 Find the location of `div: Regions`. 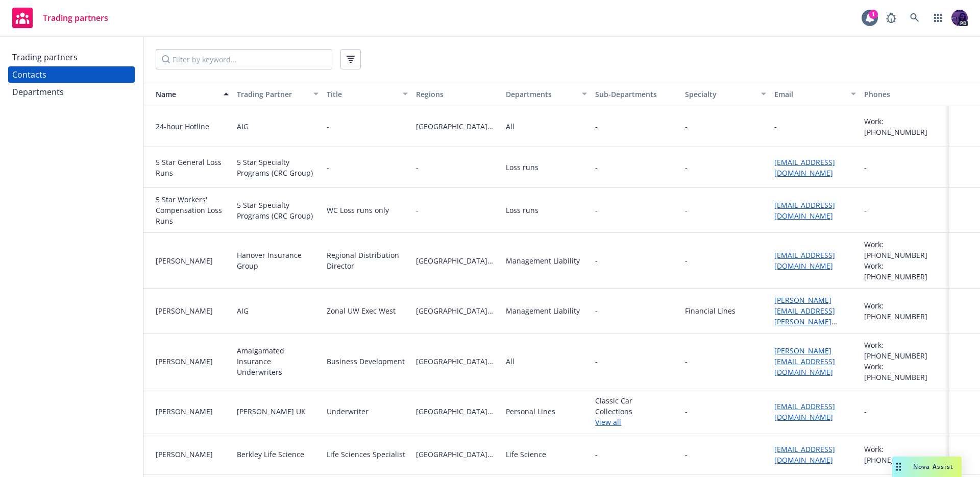

div: Regions is located at coordinates (456, 94).